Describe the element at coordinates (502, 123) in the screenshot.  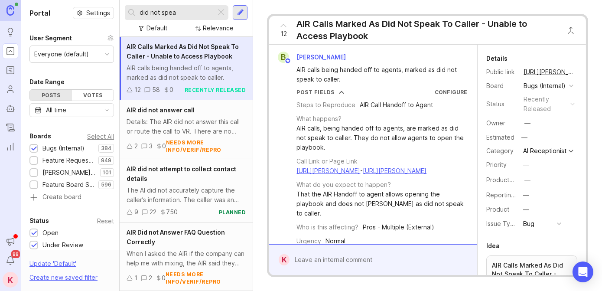
I see `div: Owner` at that location.